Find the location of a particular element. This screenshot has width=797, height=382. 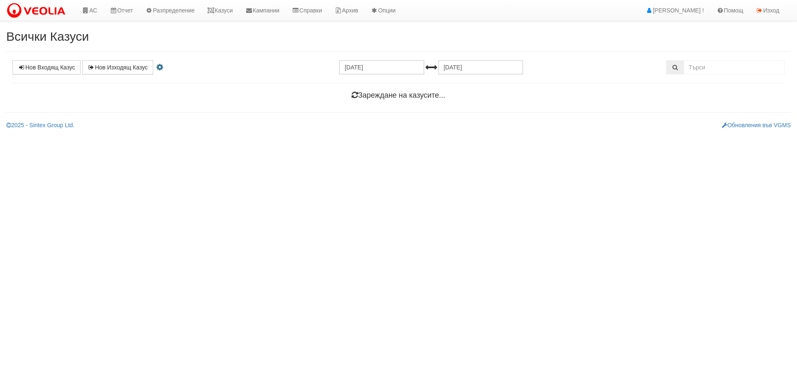

a: Нов Входящ Казус is located at coordinates (47, 67).